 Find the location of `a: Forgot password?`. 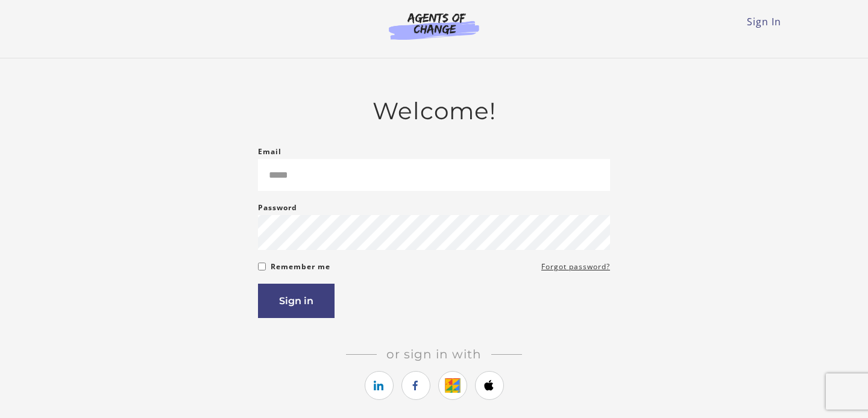

a: Forgot password? is located at coordinates (576, 267).